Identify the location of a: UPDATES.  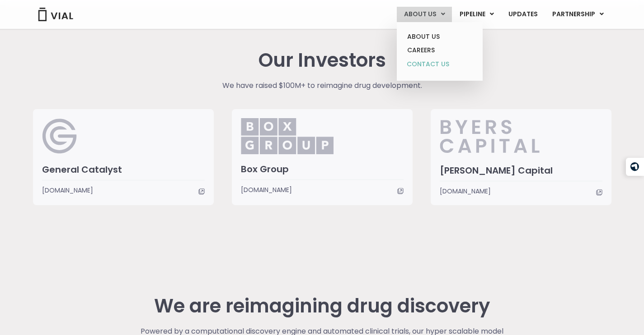
(523, 14).